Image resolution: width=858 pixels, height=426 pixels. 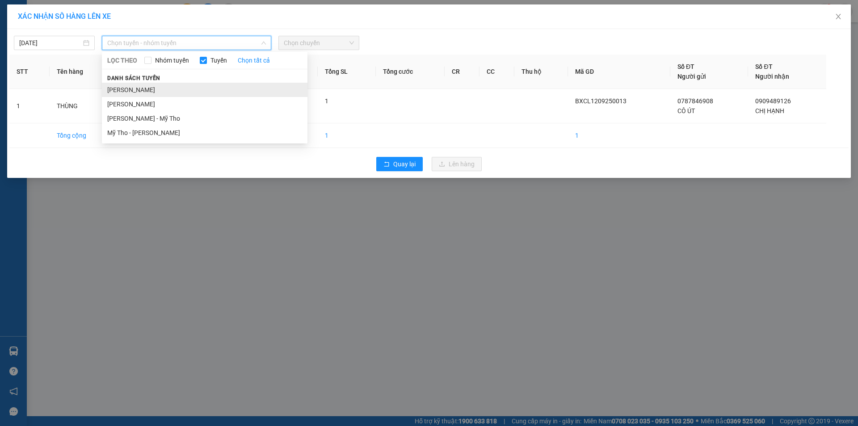 What do you see at coordinates (172, 60) in the screenshot?
I see `span: Nhóm tuyến` at bounding box center [172, 60].